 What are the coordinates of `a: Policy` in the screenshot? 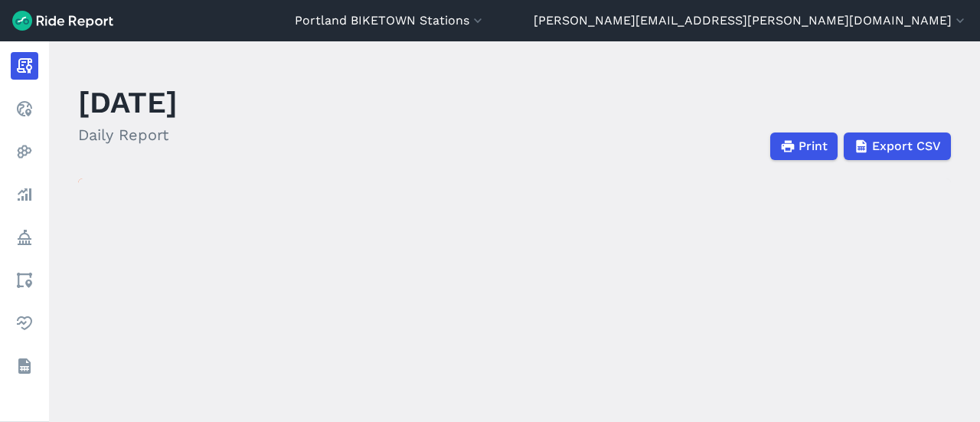 It's located at (25, 237).